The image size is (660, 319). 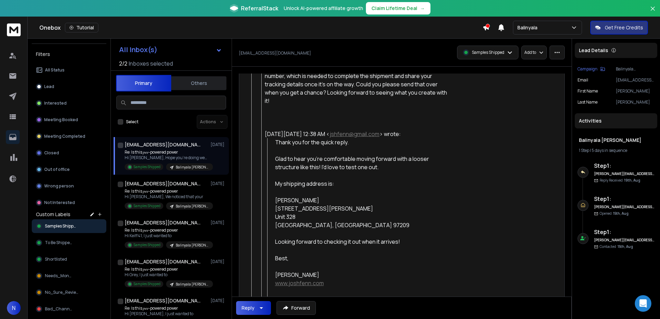 What do you see at coordinates (632, 180) in the screenshot?
I see `span: 19th, Aug` at bounding box center [632, 180].